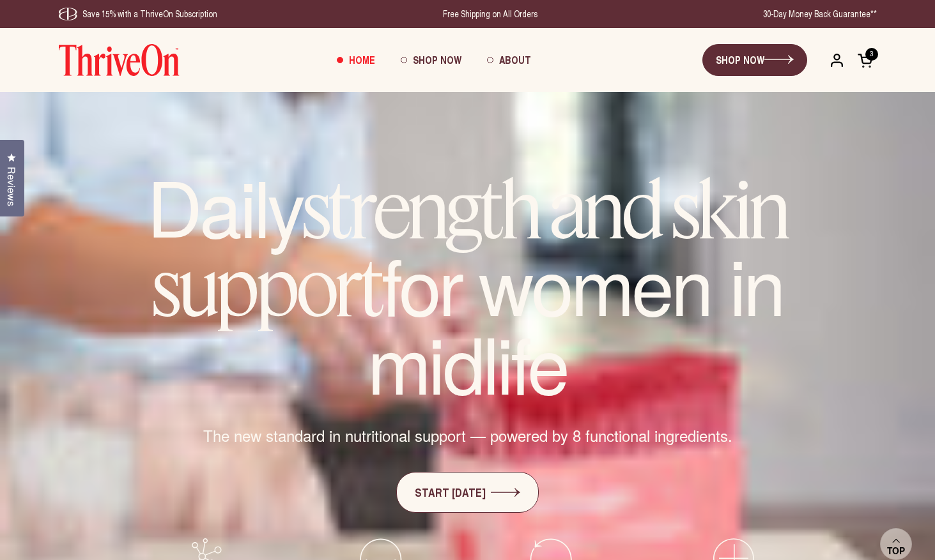  What do you see at coordinates (755, 60) in the screenshot?
I see `a: SHOP NOW` at bounding box center [755, 60].